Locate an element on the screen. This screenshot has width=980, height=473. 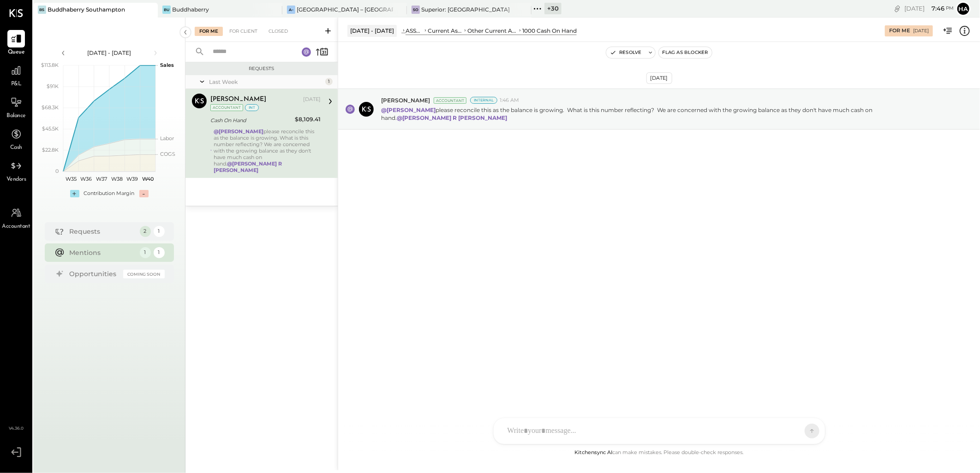
div: SO is located at coordinates (416, 10).